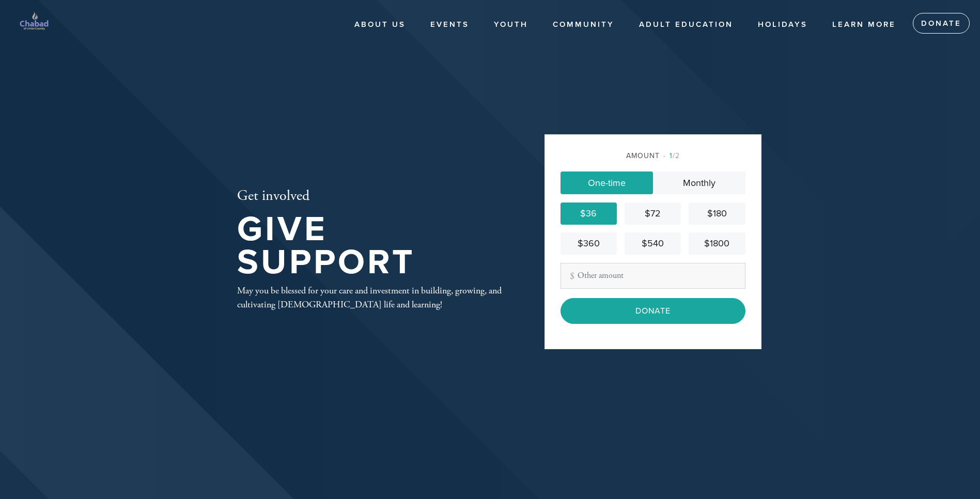 The height and width of the screenshot is (499, 980). What do you see at coordinates (653, 276) in the screenshot?
I see `input: Other amount` at bounding box center [653, 276].